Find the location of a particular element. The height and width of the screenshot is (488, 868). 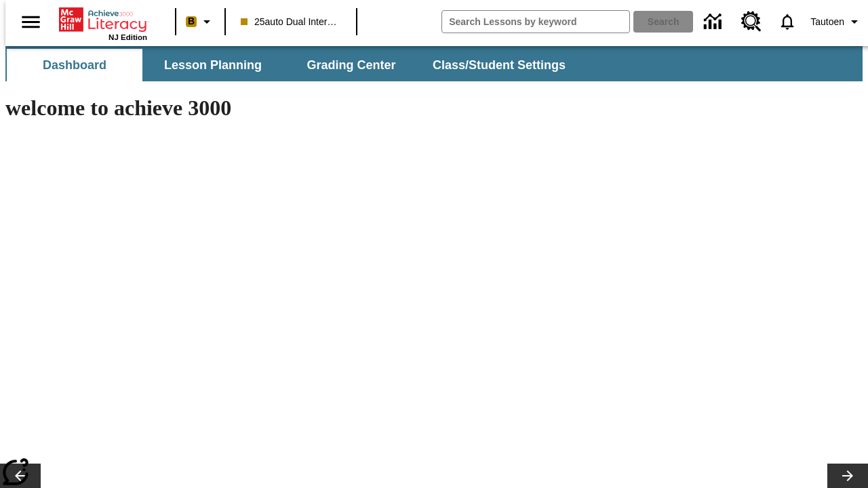

span: 25auto Dual International is located at coordinates (290, 22).